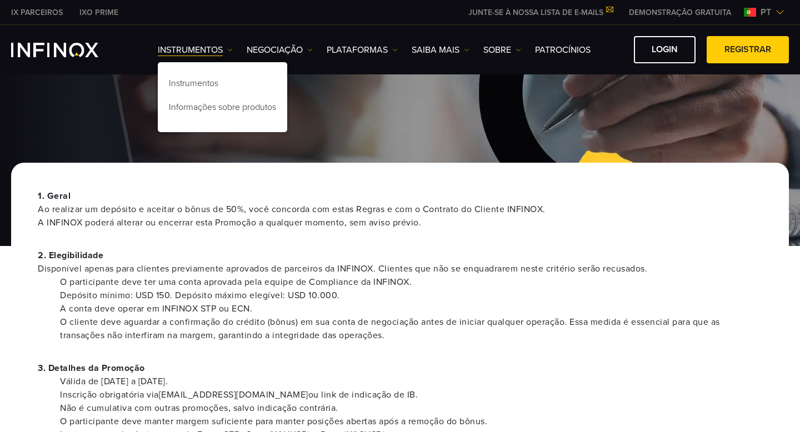 This screenshot has width=800, height=432. What do you see at coordinates (411, 309) in the screenshot?
I see `li: A conta deve operar em INFINOX STP ou ECN.` at bounding box center [411, 309].